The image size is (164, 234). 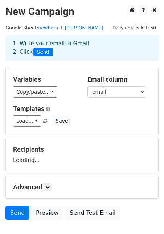 What do you see at coordinates (62, 121) in the screenshot?
I see `button: Save` at bounding box center [62, 121].